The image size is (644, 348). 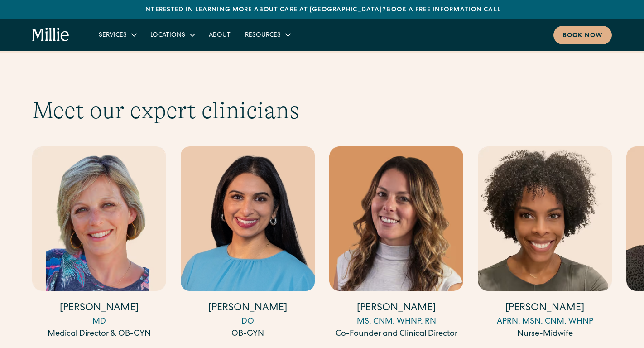 I want to click on div: MD, so click(x=99, y=322).